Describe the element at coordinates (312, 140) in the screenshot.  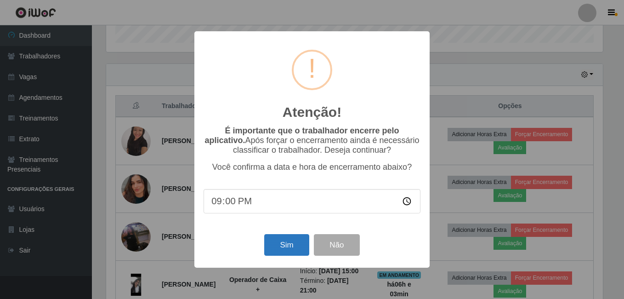
I see `p: Após forçar o encerramento ainda é necessário classificar o trabalhador. Deseja continuar?` at that location.